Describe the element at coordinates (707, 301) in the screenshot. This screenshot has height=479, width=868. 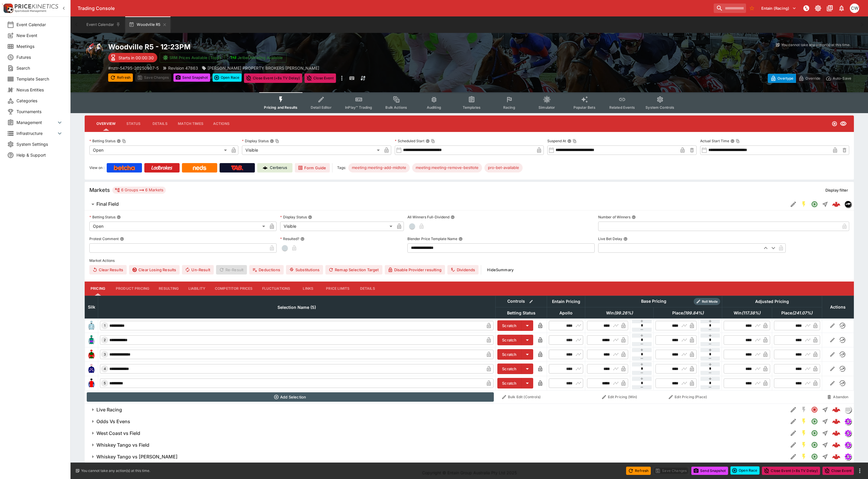
I see `div: Show/hide Price Roll mode configuration.` at that location.